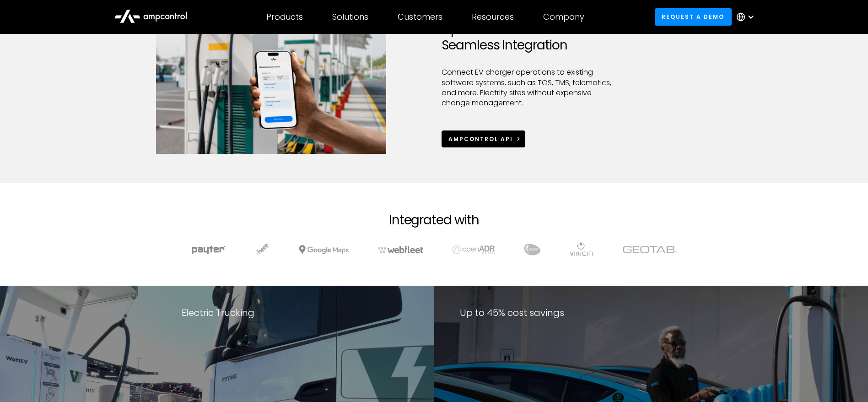  Describe the element at coordinates (512, 312) in the screenshot. I see `div: Up to 45% cost savings` at that location.